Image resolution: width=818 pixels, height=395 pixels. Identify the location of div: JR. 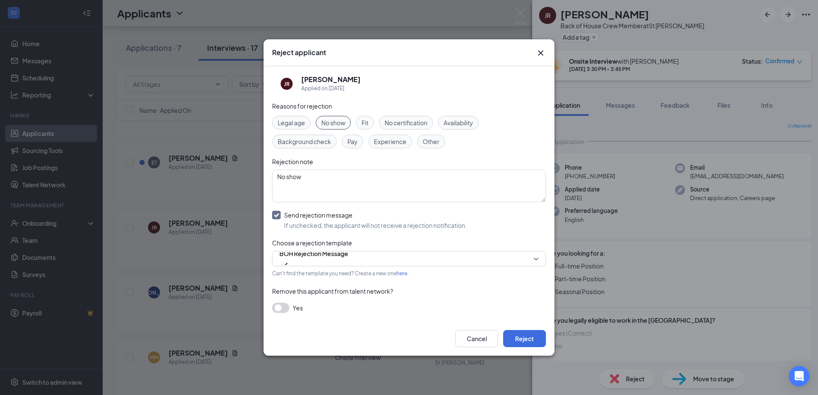
(287, 84).